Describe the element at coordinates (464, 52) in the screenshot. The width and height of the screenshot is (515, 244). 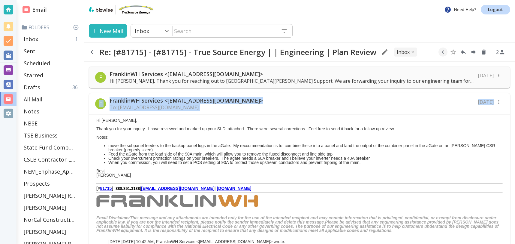
I see `button: Reply` at that location.